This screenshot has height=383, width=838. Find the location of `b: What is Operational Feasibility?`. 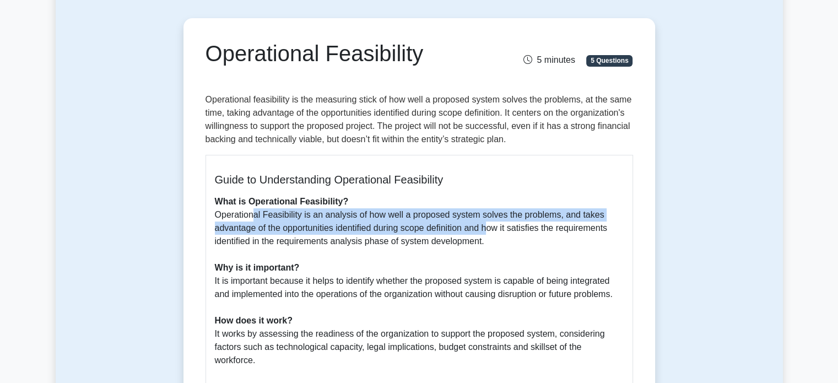

b: What is Operational Feasibility? is located at coordinates (281, 201).